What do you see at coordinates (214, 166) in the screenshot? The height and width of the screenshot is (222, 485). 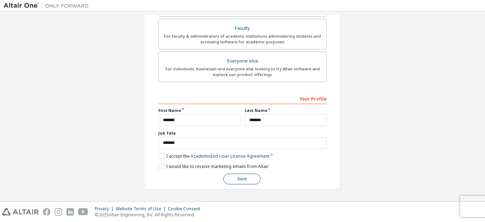 I see `label: I would like to receive marketing emails from Altair` at bounding box center [214, 166].